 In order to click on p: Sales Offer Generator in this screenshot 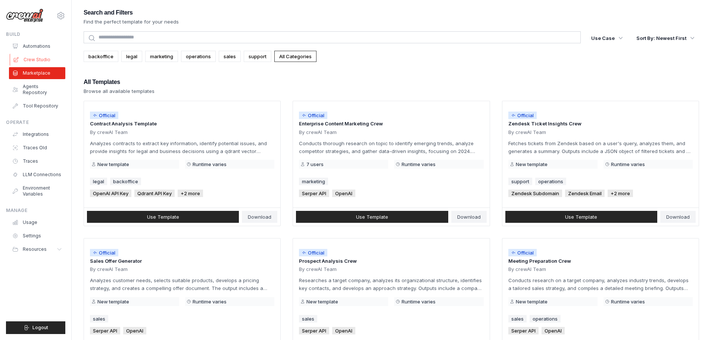, I will do `click(182, 261)`.